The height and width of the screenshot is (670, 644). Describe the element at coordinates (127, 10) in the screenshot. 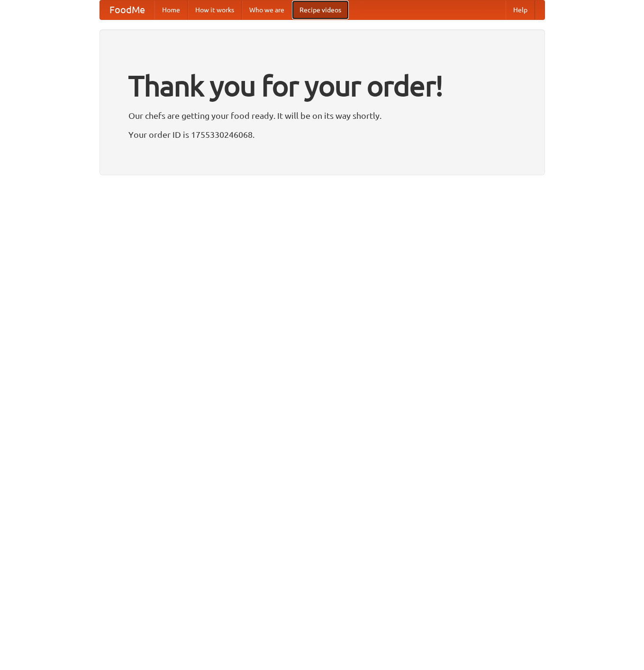

I see `a: FoodMe` at that location.